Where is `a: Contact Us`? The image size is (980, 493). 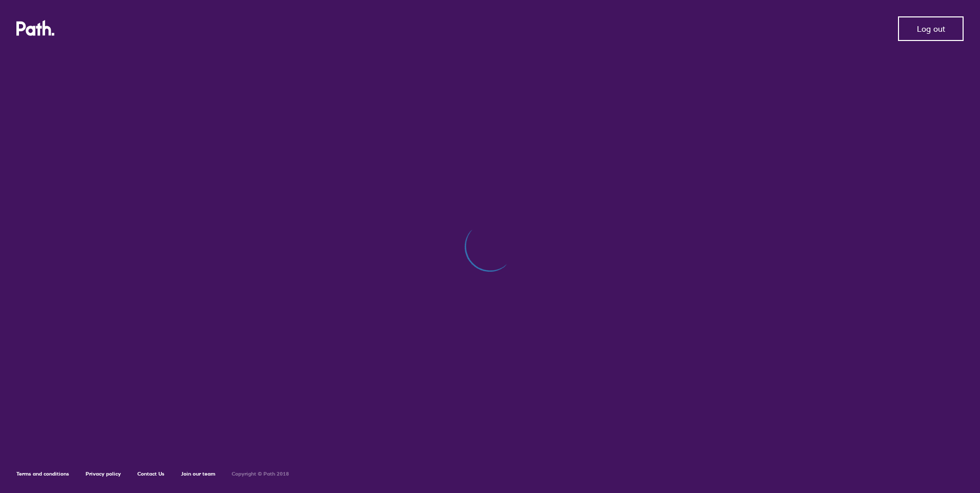 a: Contact Us is located at coordinates (151, 473).